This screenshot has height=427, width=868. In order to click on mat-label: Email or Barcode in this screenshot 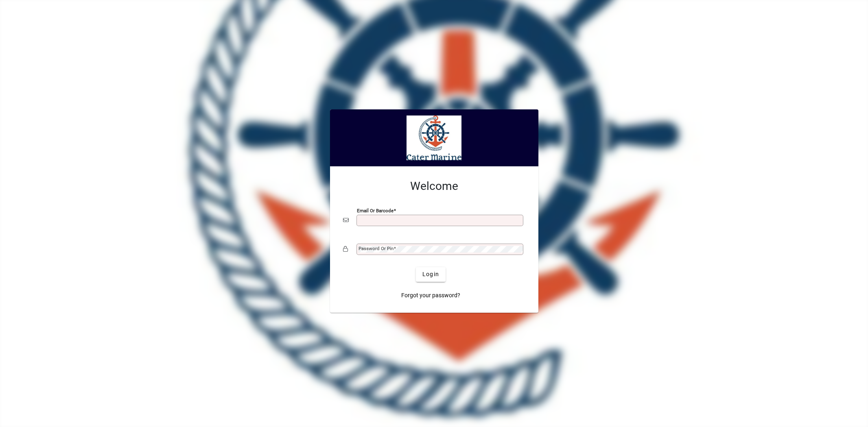, I will do `click(375, 211)`.